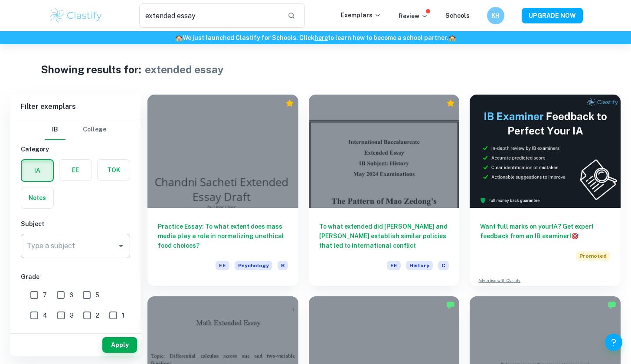 Image resolution: width=631 pixels, height=364 pixels. I want to click on h6: Subject, so click(76, 224).